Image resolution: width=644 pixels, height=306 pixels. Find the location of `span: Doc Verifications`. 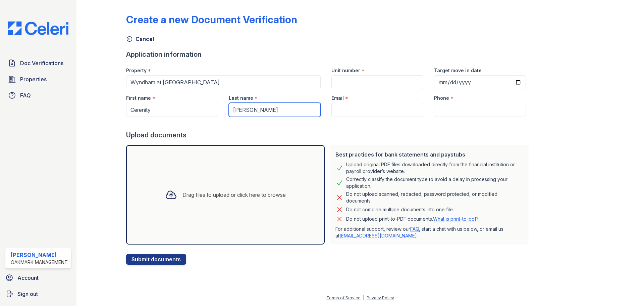

span: Doc Verifications is located at coordinates (41, 63).